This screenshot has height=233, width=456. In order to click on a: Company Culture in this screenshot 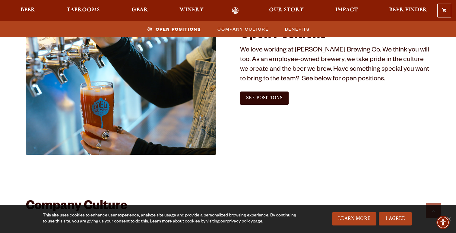, I will do `click(243, 29)`.